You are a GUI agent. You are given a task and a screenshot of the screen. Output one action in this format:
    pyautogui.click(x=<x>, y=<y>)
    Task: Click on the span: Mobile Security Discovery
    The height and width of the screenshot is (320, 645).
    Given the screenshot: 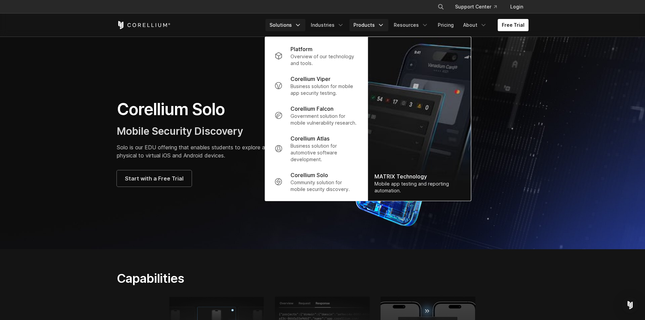 What is the action you would take?
    pyautogui.click(x=180, y=131)
    